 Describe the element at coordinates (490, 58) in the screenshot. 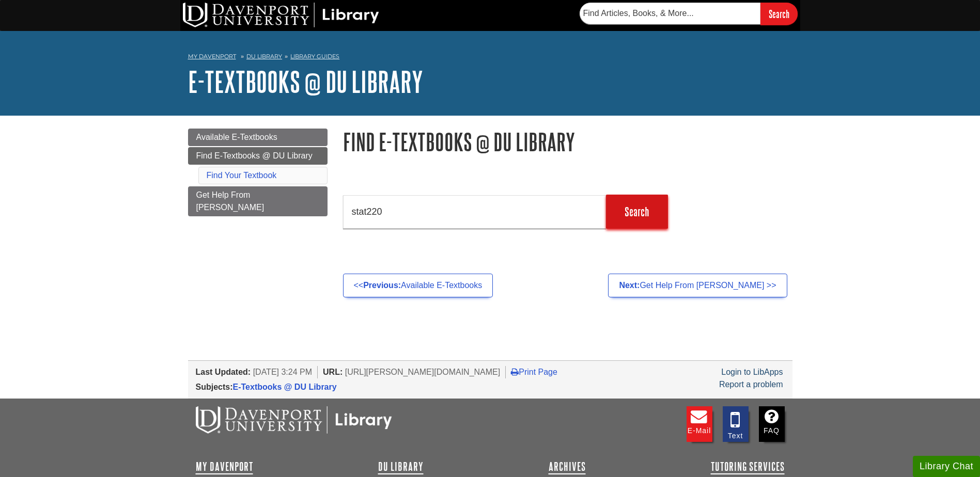

I see `nav: breadcrumb` at that location.